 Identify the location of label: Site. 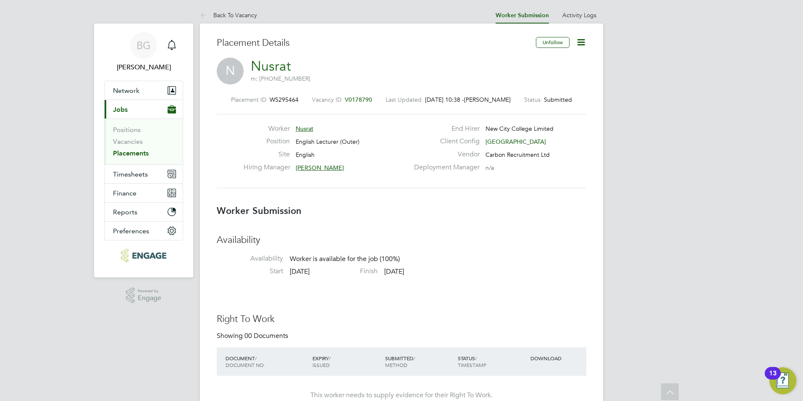
(267, 154).